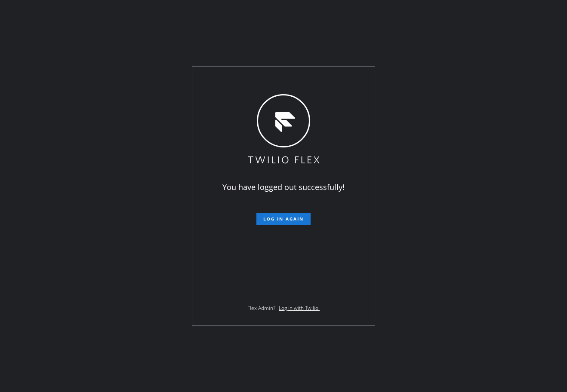 The height and width of the screenshot is (392, 567). Describe the element at coordinates (283, 219) in the screenshot. I see `span: Log in again` at that location.